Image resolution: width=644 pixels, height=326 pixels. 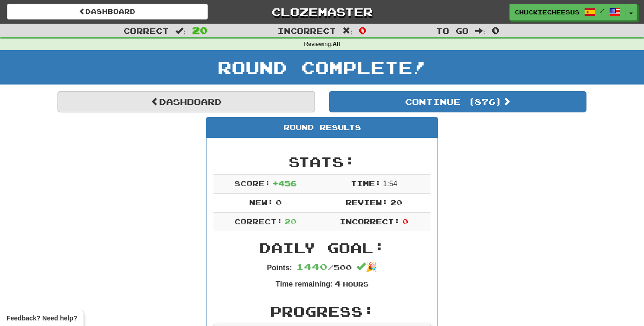 I want to click on a: Clozemaster, so click(x=322, y=12).